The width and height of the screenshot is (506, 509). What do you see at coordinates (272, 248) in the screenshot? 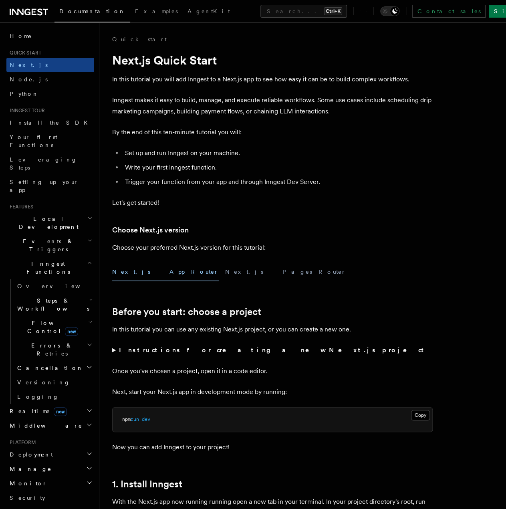
I see `p: Choose your preferred Next.js version for this tutorial:` at bounding box center [272, 248].